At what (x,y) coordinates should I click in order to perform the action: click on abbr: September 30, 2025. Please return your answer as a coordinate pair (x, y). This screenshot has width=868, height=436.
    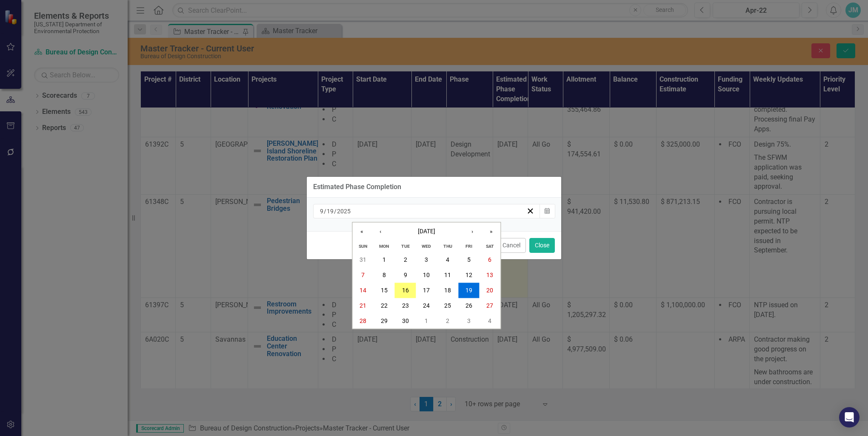
    Looking at the image, I should click on (405, 321).